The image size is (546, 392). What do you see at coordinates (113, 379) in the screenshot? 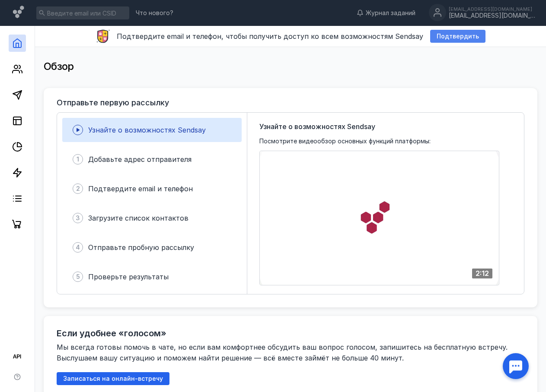
I see `span: Записаться на онлайн-встречу` at bounding box center [113, 379].